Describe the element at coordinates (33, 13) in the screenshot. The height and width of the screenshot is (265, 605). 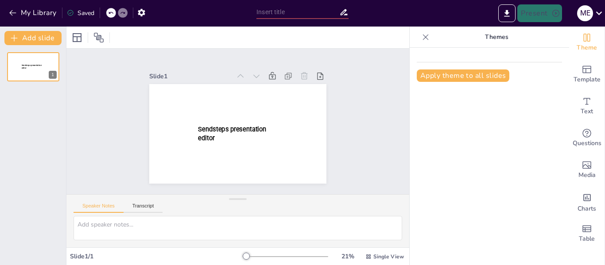
I see `button: My Library` at that location.